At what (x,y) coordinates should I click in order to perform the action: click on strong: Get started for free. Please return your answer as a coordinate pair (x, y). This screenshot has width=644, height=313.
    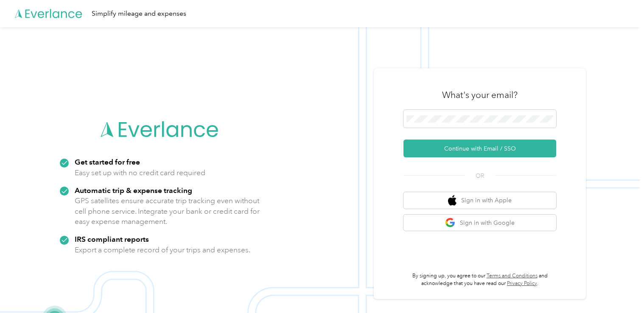
    Looking at the image, I should click on (108, 161).